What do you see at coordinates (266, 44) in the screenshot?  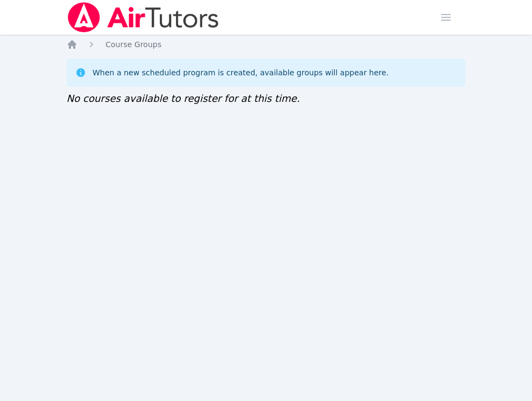 I see `nav: Breadcrumb` at bounding box center [266, 44].